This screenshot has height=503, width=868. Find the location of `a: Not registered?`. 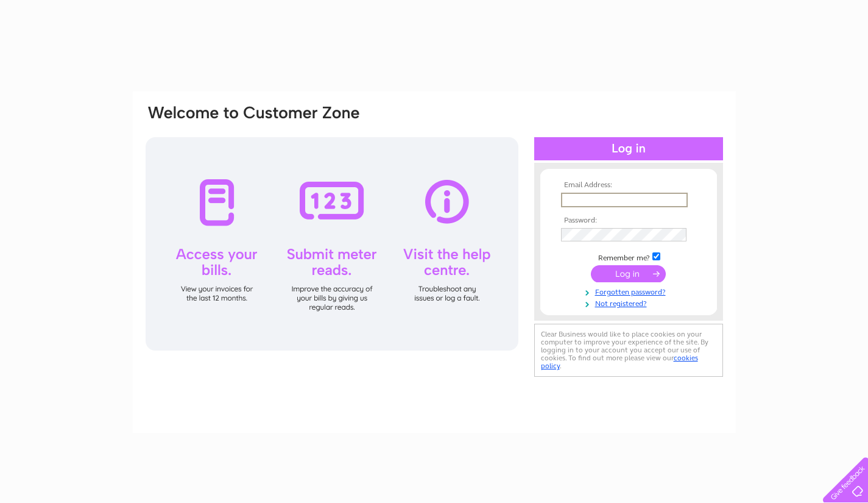

a: Not registered? is located at coordinates (630, 303).